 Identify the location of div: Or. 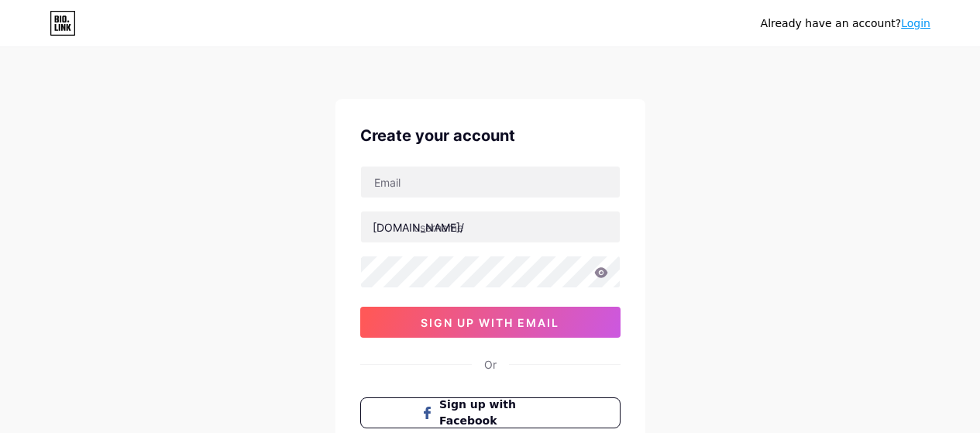
(490, 364).